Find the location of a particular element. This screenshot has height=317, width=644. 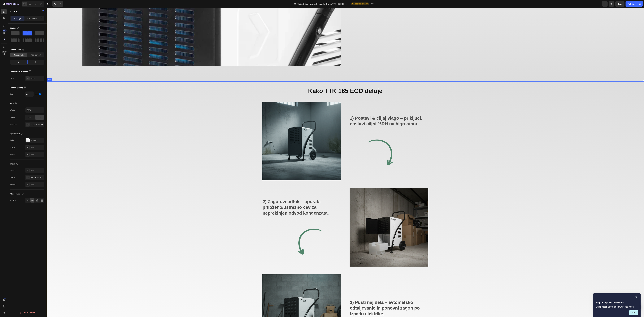

div: Delete element is located at coordinates (27, 313).